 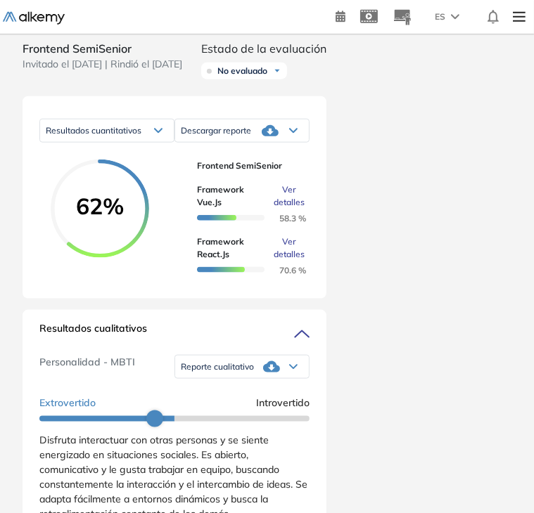 I want to click on span: Resultados cualitativos, so click(x=93, y=333).